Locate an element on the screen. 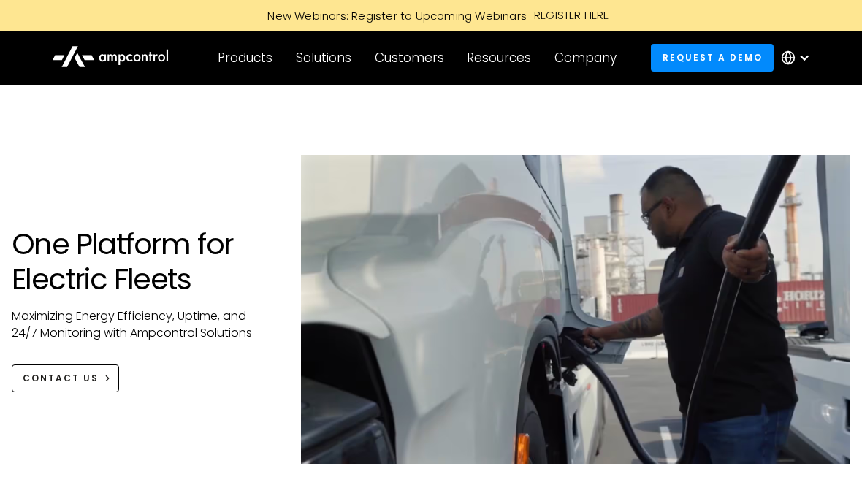  div: REGISTER HERE is located at coordinates (571, 15).